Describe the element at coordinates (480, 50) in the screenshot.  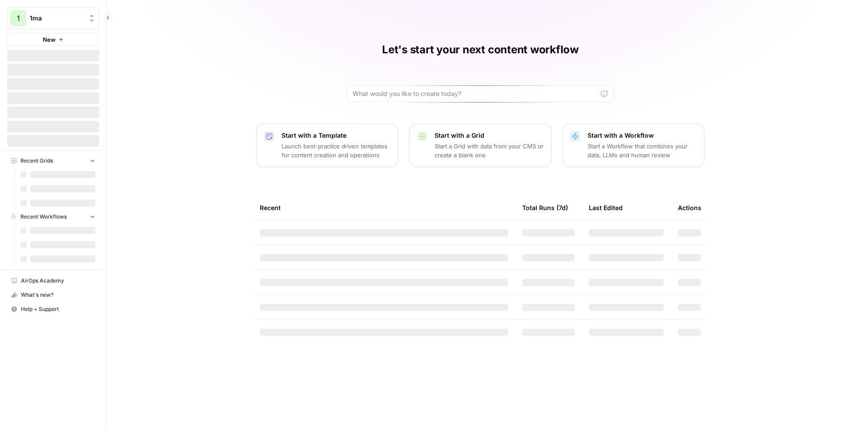
I see `h1: Let's start your next content workflow` at that location.